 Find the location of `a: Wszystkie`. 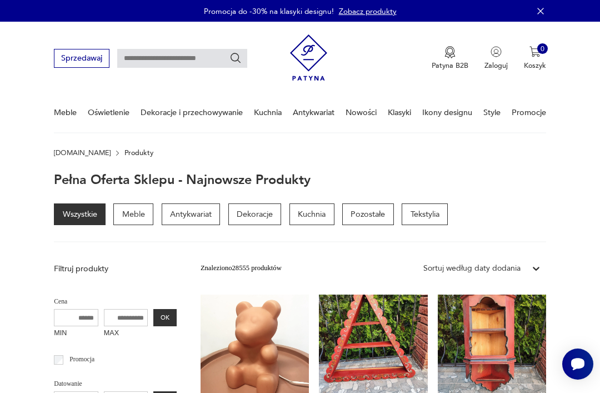

a: Wszystkie is located at coordinates (79, 214).